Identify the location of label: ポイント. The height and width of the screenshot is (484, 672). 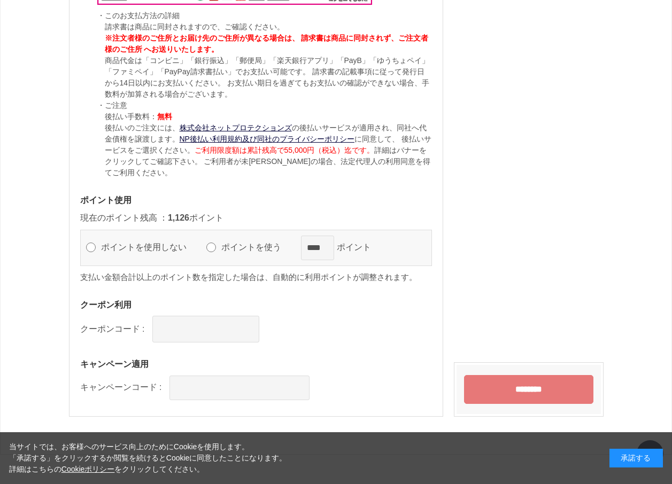
(358, 247).